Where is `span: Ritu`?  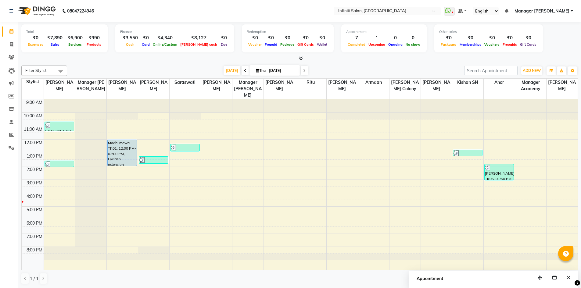
span: Ritu is located at coordinates (311, 82).